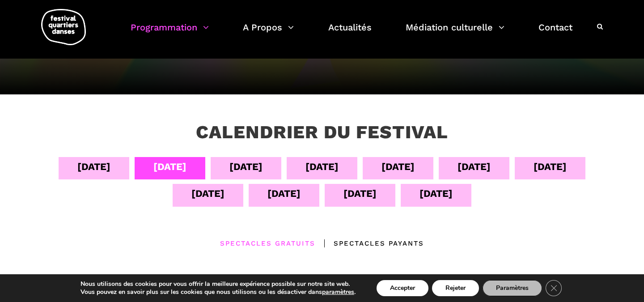 The image size is (644, 302). Describe the element at coordinates (369, 243) in the screenshot. I see `div: Spectacles Payants` at that location.